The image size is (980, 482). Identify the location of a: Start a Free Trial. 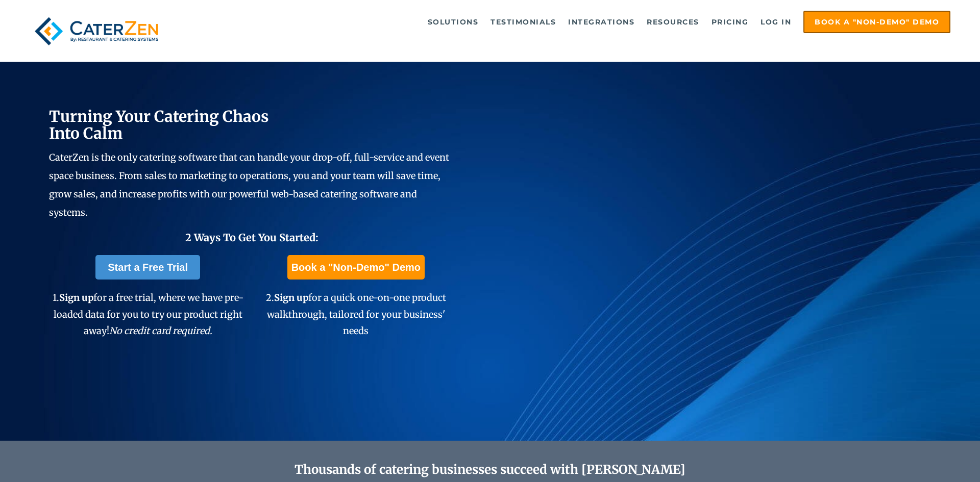
(147, 267).